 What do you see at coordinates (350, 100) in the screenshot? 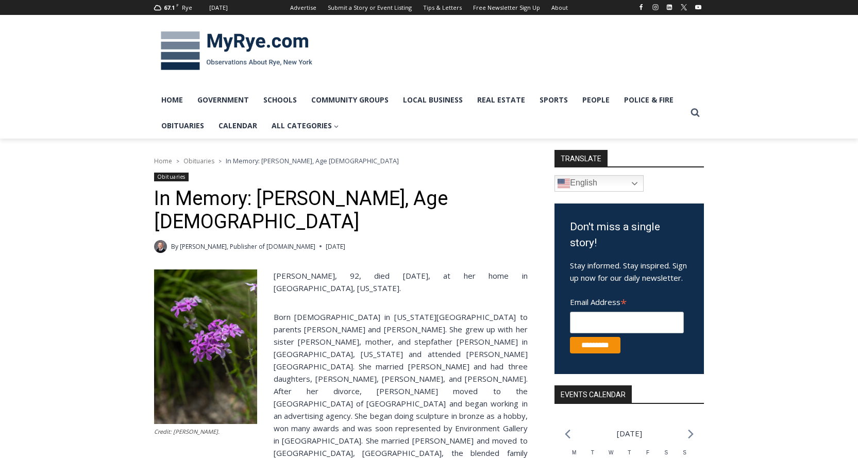
I see `a: Community Groups` at bounding box center [350, 100].